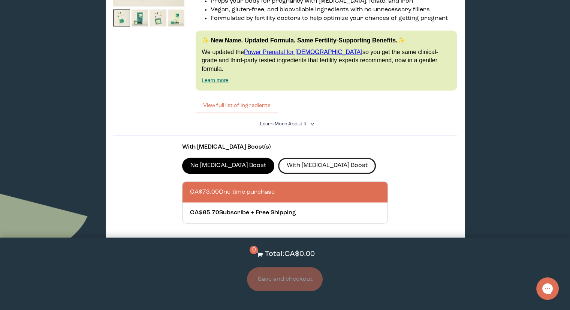  I want to click on p: We updated the so you get the same clinical-grade and third-party tested ingredients that fertili..., so click(326, 60).